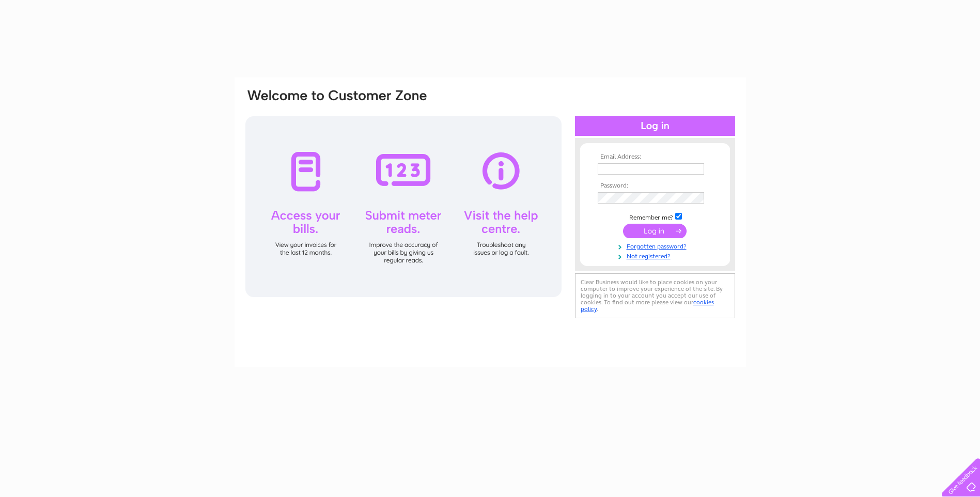  What do you see at coordinates (654, 231) in the screenshot?
I see `input: Submit` at bounding box center [654, 231].